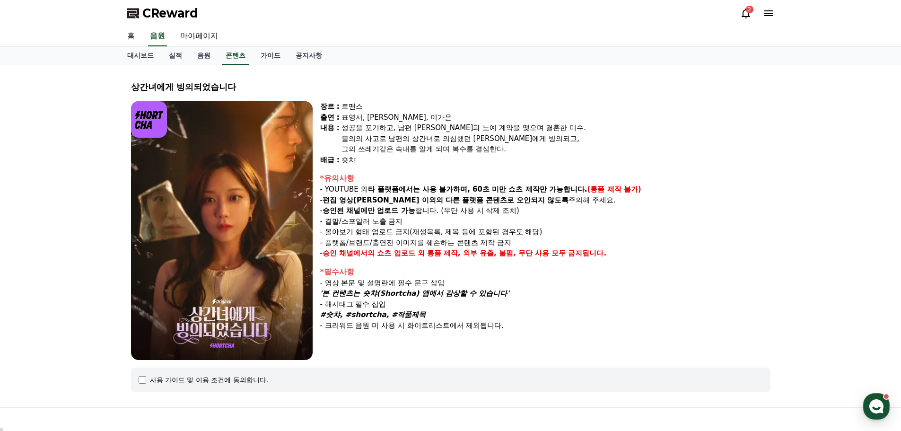 This screenshot has width=901, height=431. Describe the element at coordinates (545, 304) in the screenshot. I see `p: - 해시태그 필수 삽입` at that location.